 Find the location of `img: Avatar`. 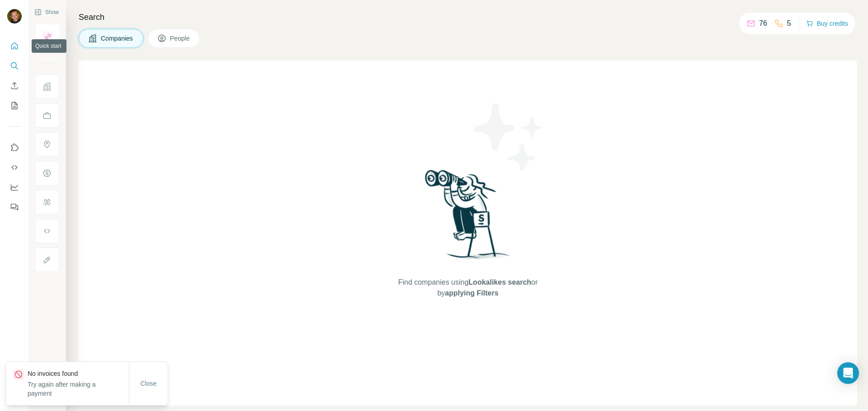

img: Avatar is located at coordinates (15, 17).